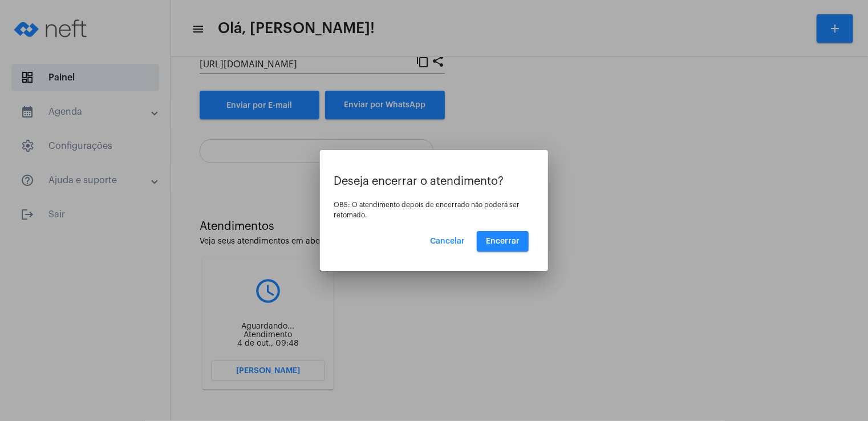 Image resolution: width=868 pixels, height=421 pixels. Describe the element at coordinates (502, 241) in the screenshot. I see `span: Encerrar` at that location.